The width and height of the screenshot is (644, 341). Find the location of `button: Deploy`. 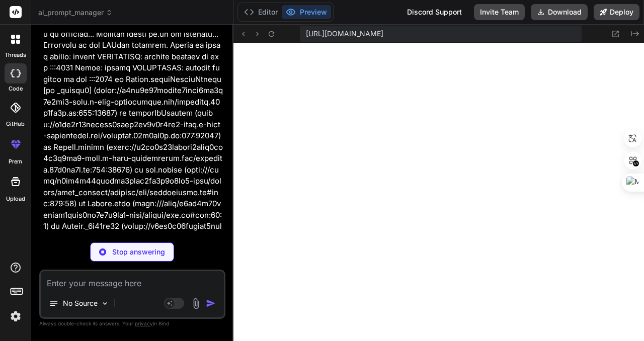

button: Deploy is located at coordinates (616, 12).